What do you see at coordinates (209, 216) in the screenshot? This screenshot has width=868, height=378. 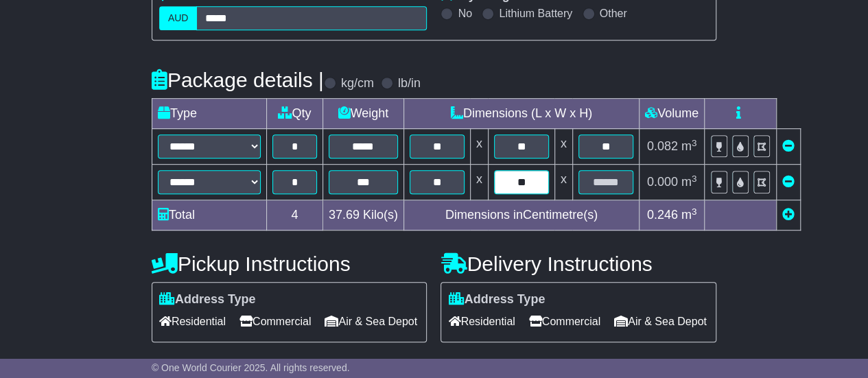 I see `td: Total` at bounding box center [209, 216].